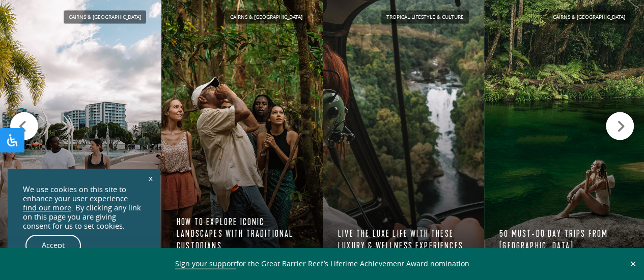  Describe the element at coordinates (47, 208) in the screenshot. I see `a: find out more` at that location.